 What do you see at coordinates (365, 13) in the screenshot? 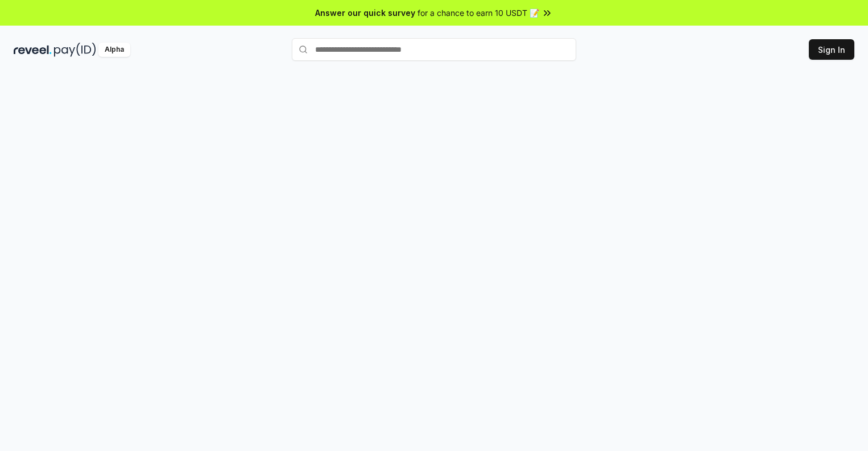
I see `span: Answer our quick survey` at bounding box center [365, 13].